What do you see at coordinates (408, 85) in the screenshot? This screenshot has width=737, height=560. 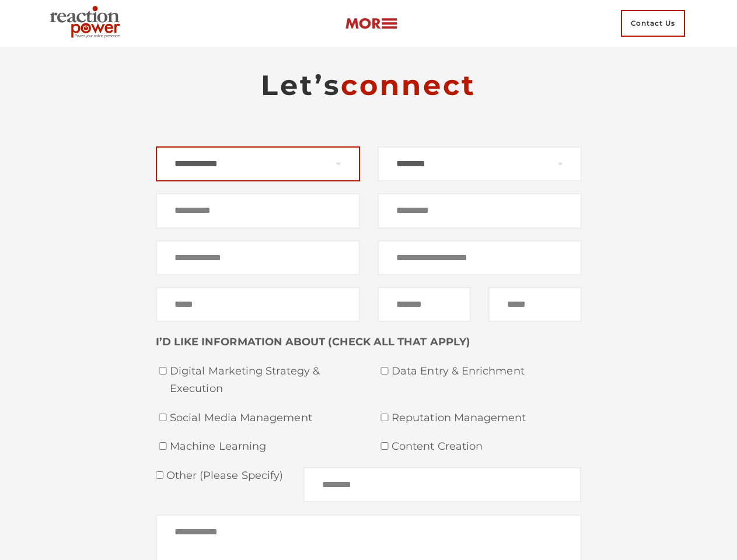 I see `span: connect` at bounding box center [408, 85].